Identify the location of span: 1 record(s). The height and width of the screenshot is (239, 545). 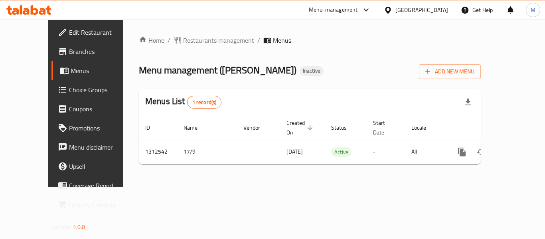
(204, 102).